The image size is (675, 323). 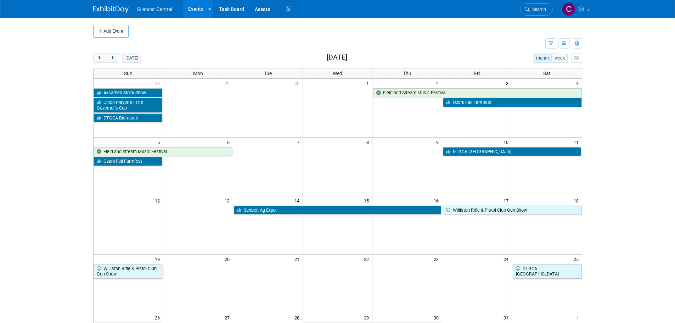 I want to click on span: 13, so click(x=228, y=200).